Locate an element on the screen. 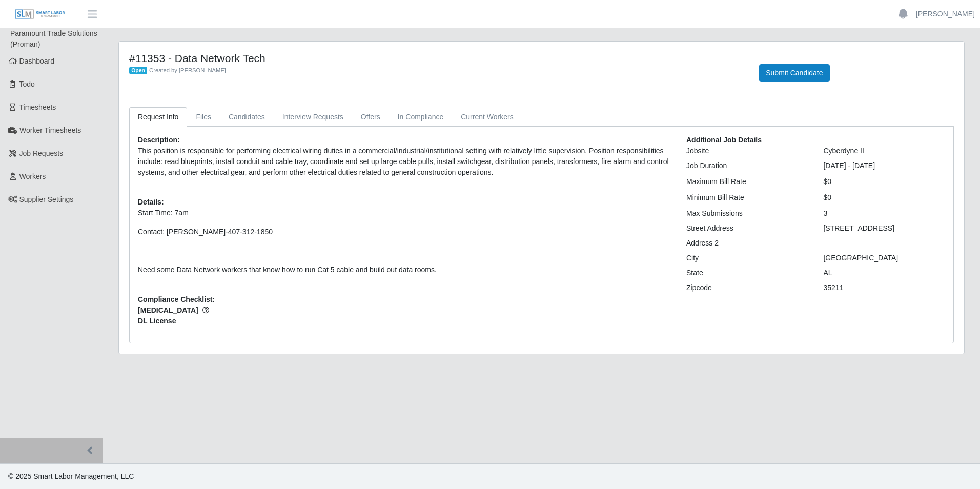 The image size is (980, 489). span: © 2025 Smart Labor Management, LLC is located at coordinates (70, 476).